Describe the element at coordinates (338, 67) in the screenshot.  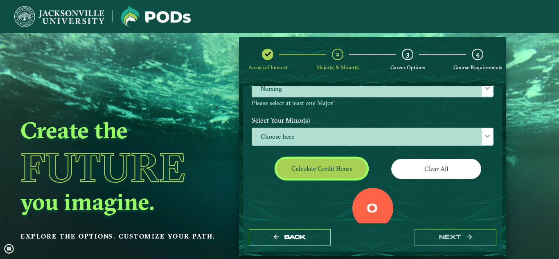
I see `span: Major(s) & Minor(s)` at that location.